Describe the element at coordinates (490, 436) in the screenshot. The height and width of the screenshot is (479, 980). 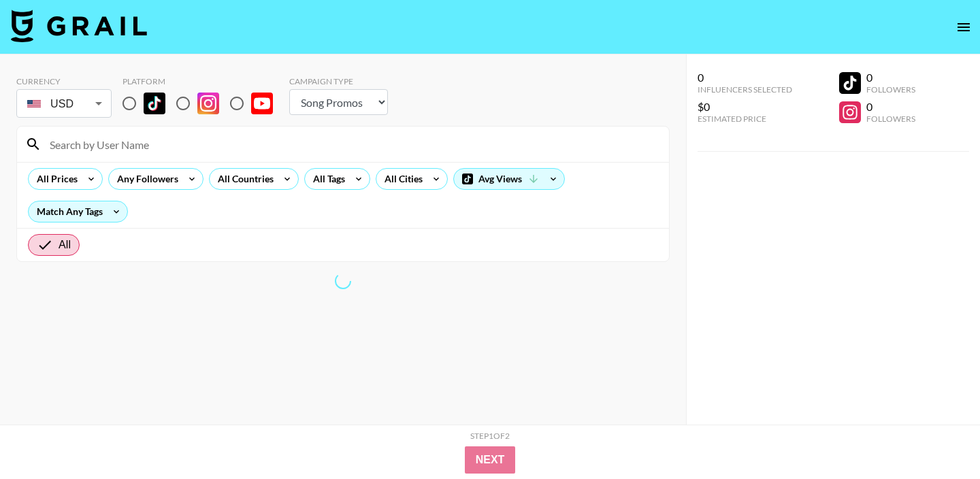
I see `div: Step 1 of 2` at that location.